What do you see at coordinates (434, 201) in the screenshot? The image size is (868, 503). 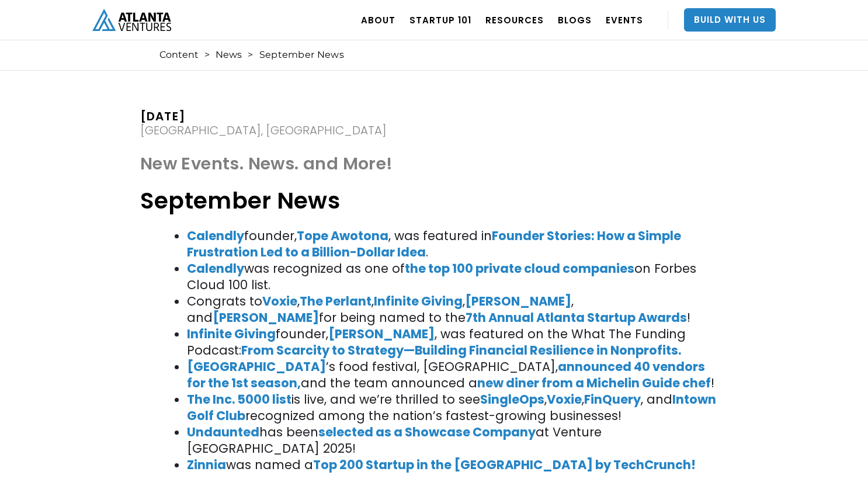 I see `h1: September News` at bounding box center [434, 201].